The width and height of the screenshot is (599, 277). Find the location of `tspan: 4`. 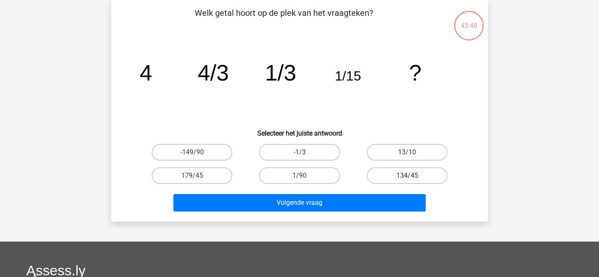

tspan: 4 is located at coordinates (146, 73).